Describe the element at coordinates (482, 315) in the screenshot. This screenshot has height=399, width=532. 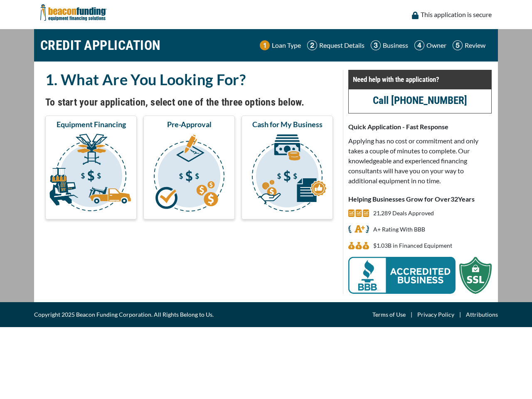
I see `a: Attributions` at that location.